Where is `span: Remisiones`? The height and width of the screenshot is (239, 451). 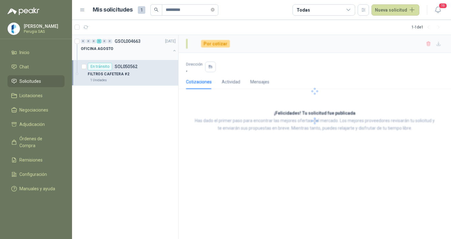 span: Remisiones is located at coordinates (31, 160).